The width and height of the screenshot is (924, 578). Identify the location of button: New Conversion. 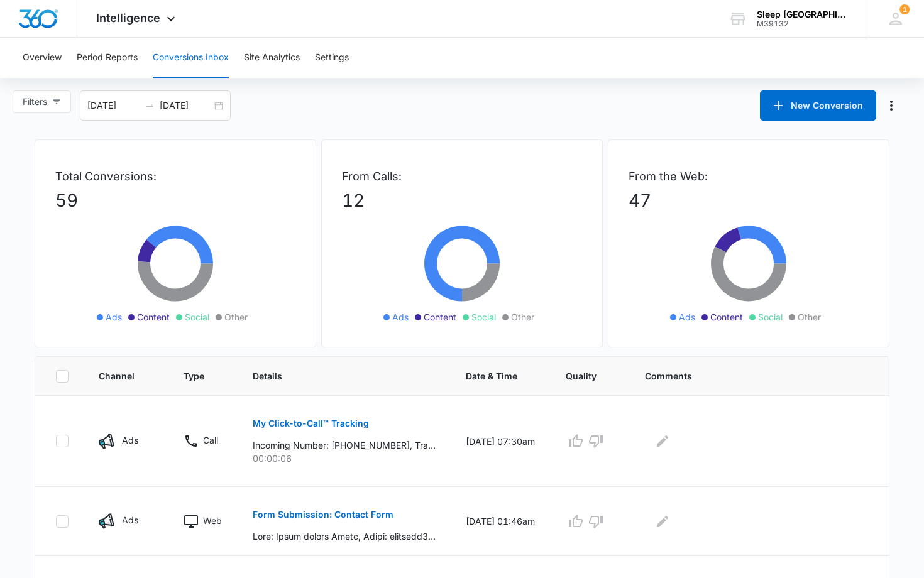
(818, 105).